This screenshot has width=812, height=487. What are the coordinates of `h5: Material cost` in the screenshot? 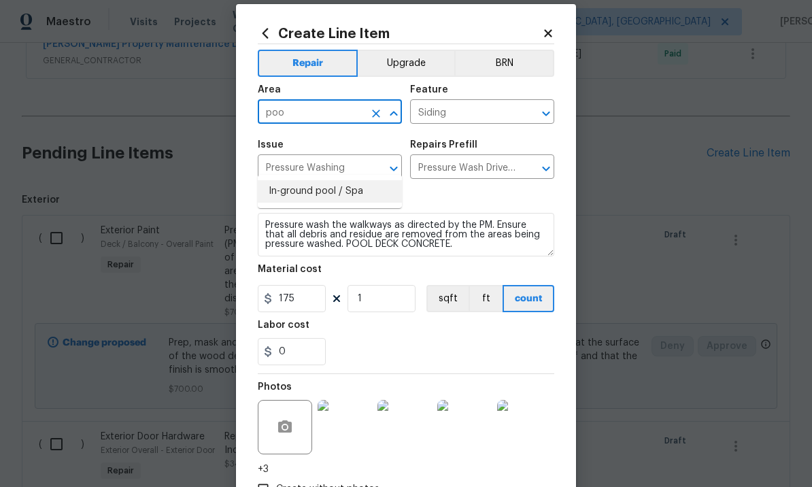 It's located at (290, 269).